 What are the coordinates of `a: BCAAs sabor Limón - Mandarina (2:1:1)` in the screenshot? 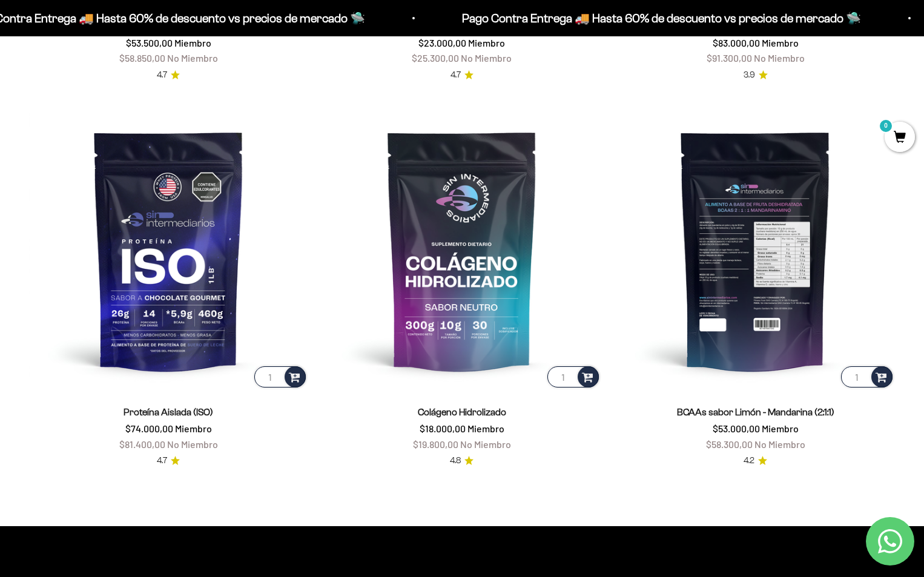 It's located at (756, 411).